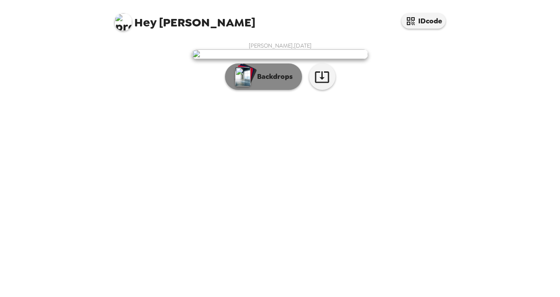  What do you see at coordinates (145, 22) in the screenshot?
I see `span: Hey` at bounding box center [145, 22].